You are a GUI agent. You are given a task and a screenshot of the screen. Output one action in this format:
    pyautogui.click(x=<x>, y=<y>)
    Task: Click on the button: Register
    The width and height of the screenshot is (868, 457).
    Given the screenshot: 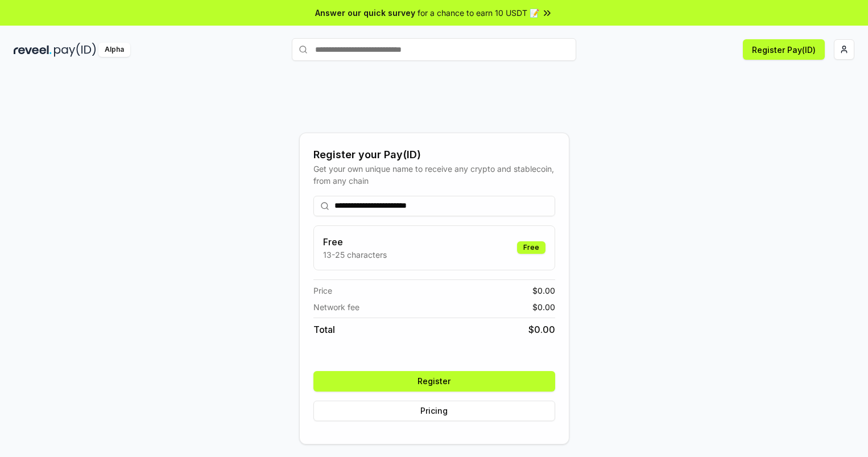 What is the action you would take?
    pyautogui.click(x=434, y=381)
    